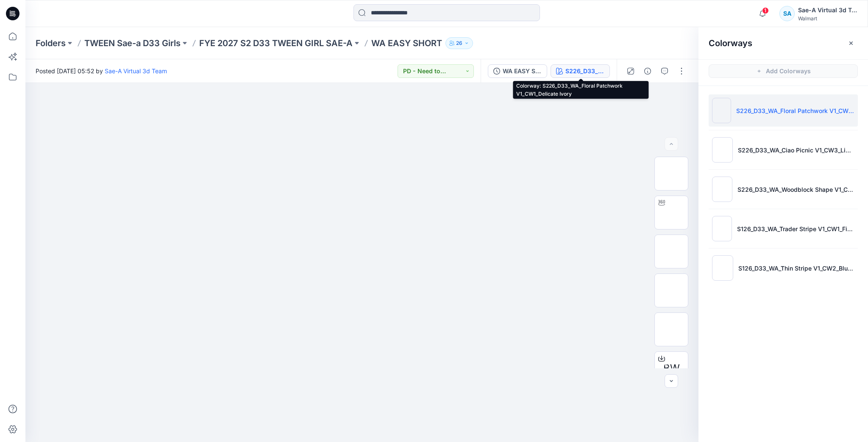  I want to click on button: WA EASY SHORT_FULL COLORWAYS, so click(518, 71).